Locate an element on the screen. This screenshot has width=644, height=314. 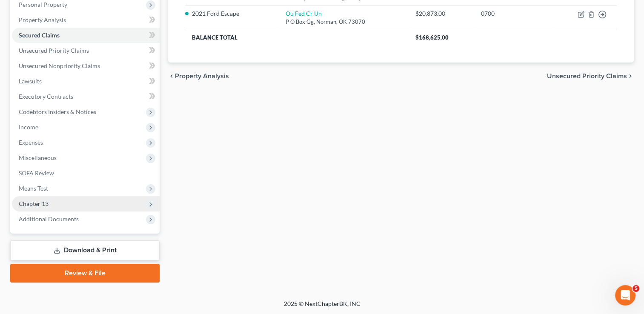
i: chevron_right is located at coordinates (631, 76).